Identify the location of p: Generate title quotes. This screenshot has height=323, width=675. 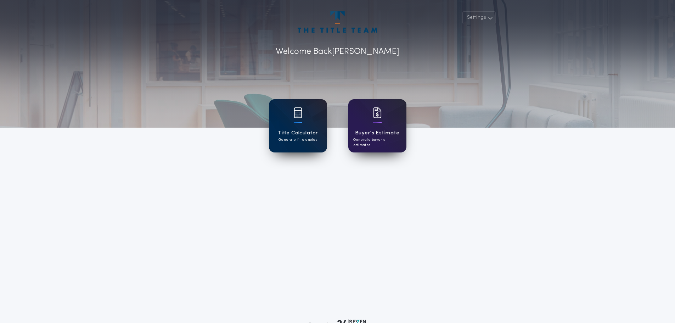
(298, 140).